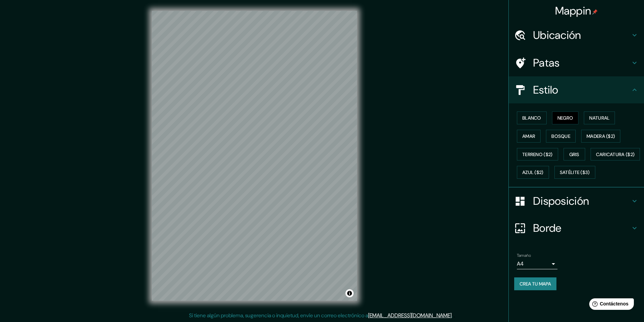 The width and height of the screenshot is (644, 322). What do you see at coordinates (601, 136) in the screenshot?
I see `font: Madera ($2)` at bounding box center [601, 136].